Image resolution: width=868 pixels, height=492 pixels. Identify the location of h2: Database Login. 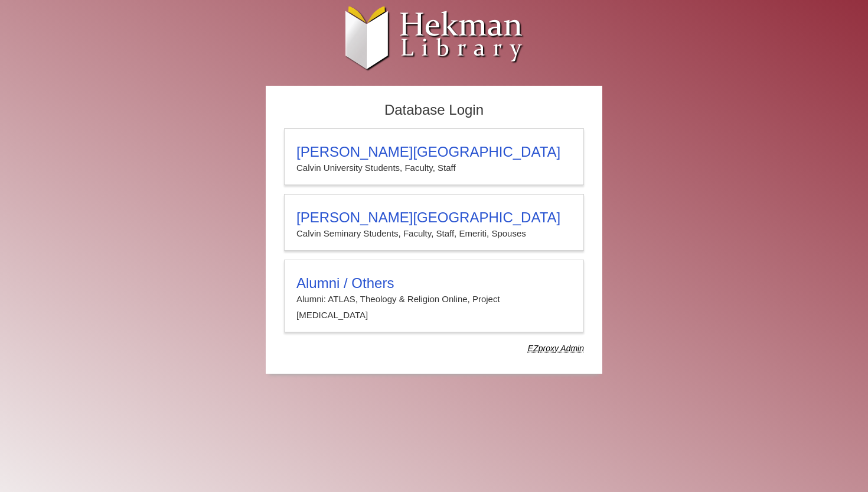
(434, 110).